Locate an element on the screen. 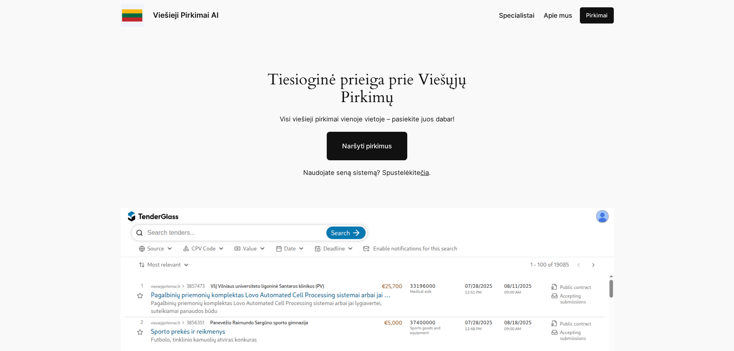 The height and width of the screenshot is (351, 734). a: čia is located at coordinates (424, 173).